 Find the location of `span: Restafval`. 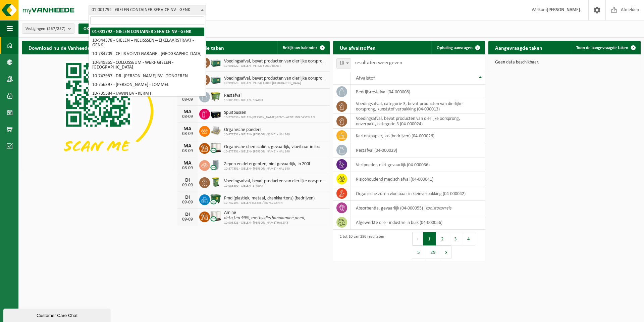

span: Restafval is located at coordinates (243, 95).